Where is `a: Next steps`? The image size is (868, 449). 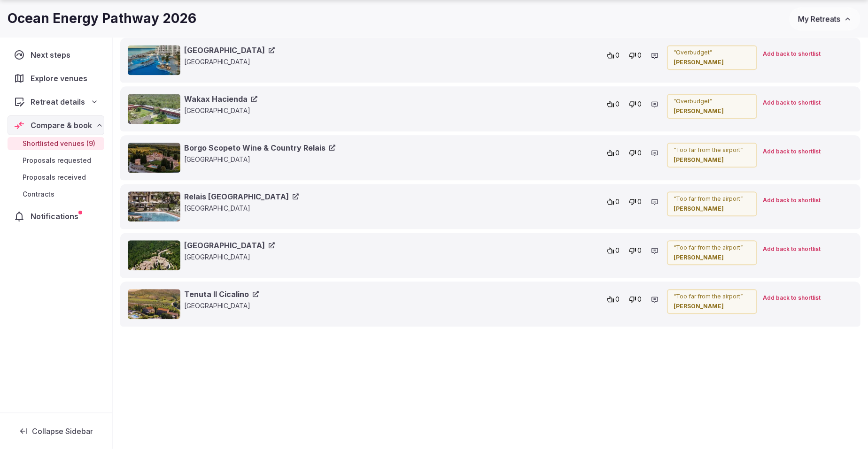 a: Next steps is located at coordinates (56, 55).